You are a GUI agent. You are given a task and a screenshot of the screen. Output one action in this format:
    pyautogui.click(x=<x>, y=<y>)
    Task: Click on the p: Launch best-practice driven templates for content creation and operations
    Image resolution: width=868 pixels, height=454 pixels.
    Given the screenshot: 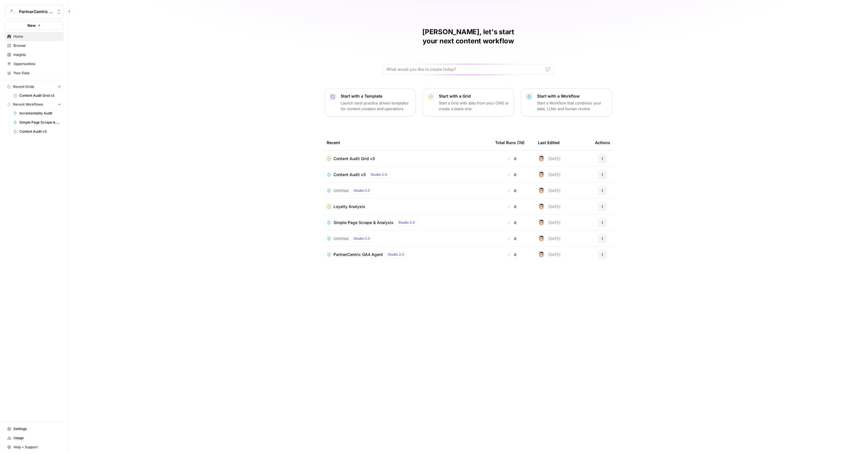 What is the action you would take?
    pyautogui.click(x=376, y=106)
    